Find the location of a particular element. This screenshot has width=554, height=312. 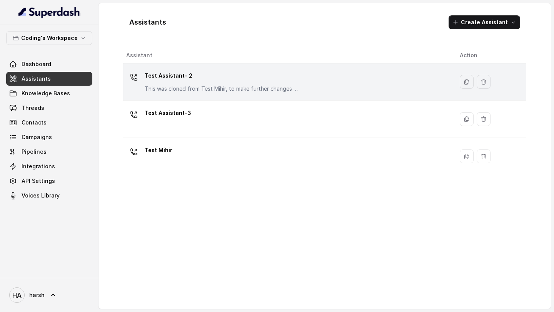

button: Coding's Workspace is located at coordinates (49, 38).